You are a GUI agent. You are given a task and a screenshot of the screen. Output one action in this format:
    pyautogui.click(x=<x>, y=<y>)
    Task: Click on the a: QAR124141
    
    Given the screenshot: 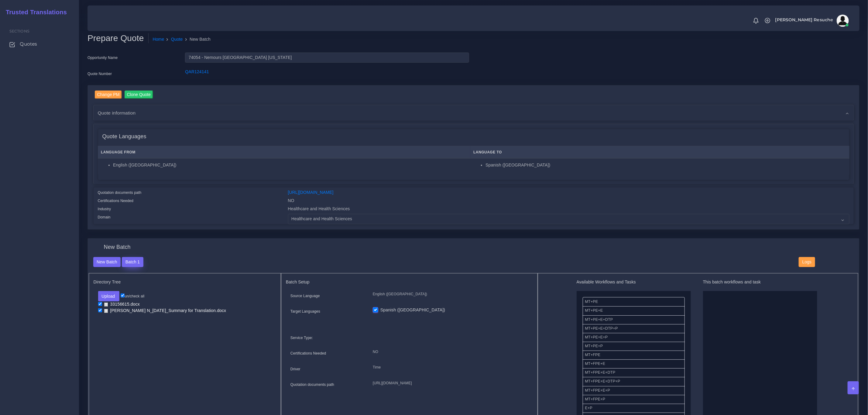 What is the action you would take?
    pyautogui.click(x=197, y=71)
    